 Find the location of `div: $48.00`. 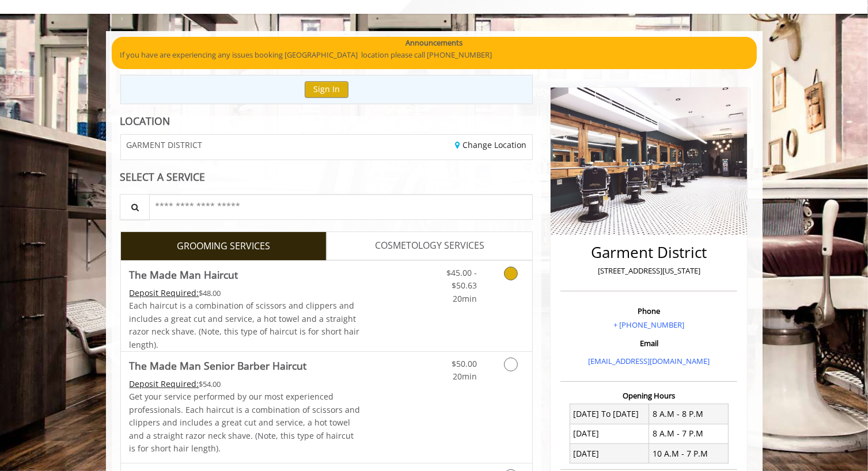

div: $48.00 is located at coordinates (246, 293).